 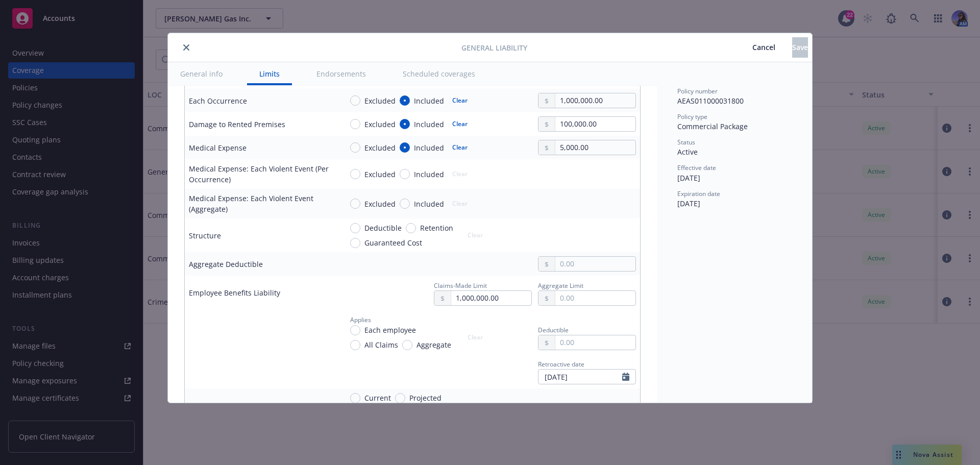 What do you see at coordinates (201, 73) in the screenshot?
I see `button: General info` at bounding box center [201, 73].